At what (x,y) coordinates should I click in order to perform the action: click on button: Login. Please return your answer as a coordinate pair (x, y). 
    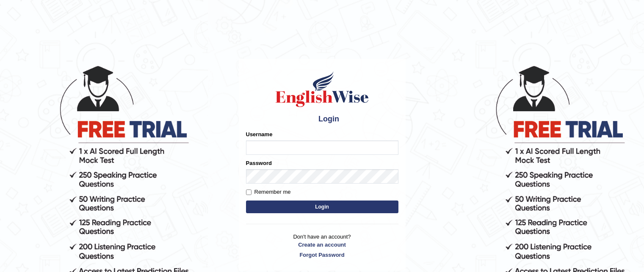
    Looking at the image, I should click on (322, 207).